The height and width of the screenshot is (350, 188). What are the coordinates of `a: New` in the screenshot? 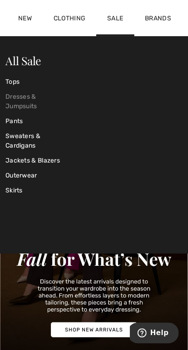 It's located at (25, 19).